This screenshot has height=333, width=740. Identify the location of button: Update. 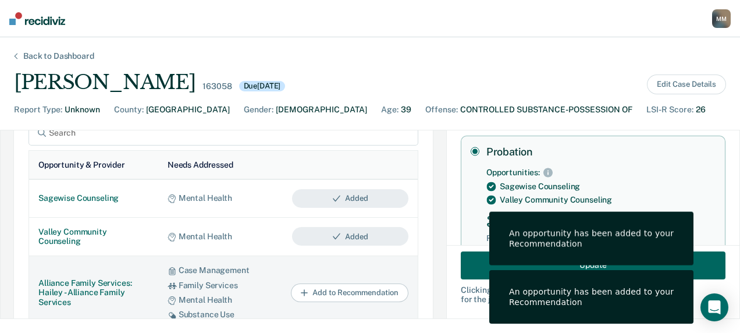
(593, 265).